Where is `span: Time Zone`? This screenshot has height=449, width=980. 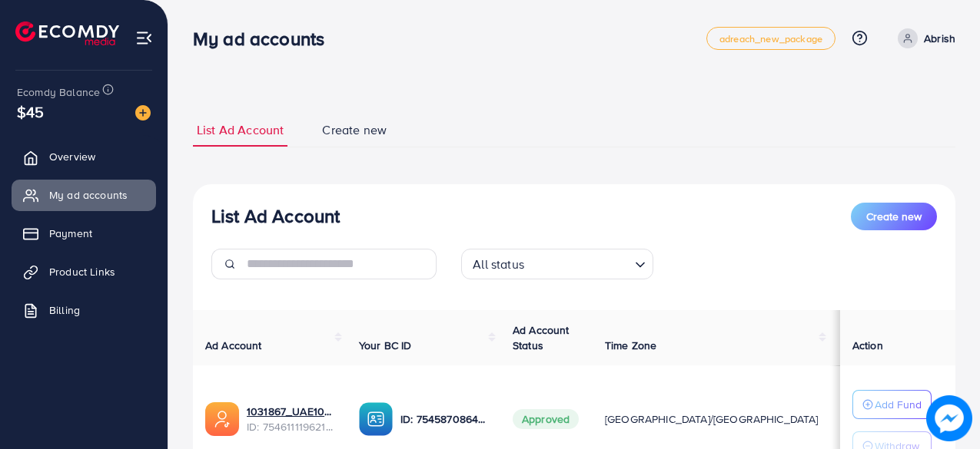 span: Time Zone is located at coordinates (630, 346).